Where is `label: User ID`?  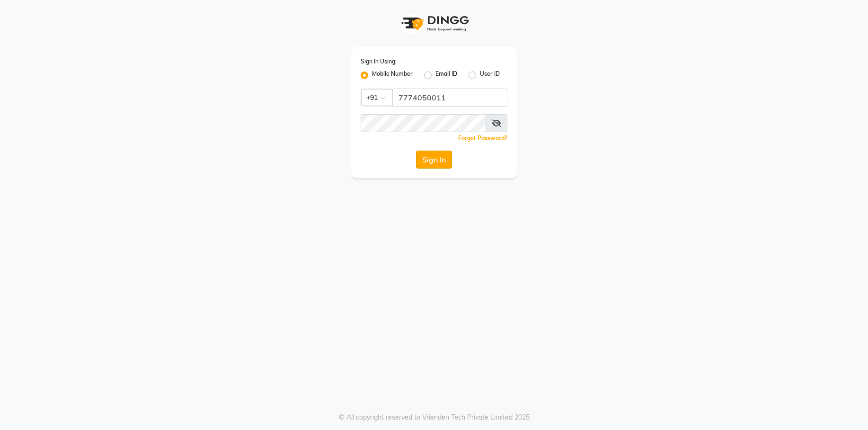 label: User ID is located at coordinates (490, 75).